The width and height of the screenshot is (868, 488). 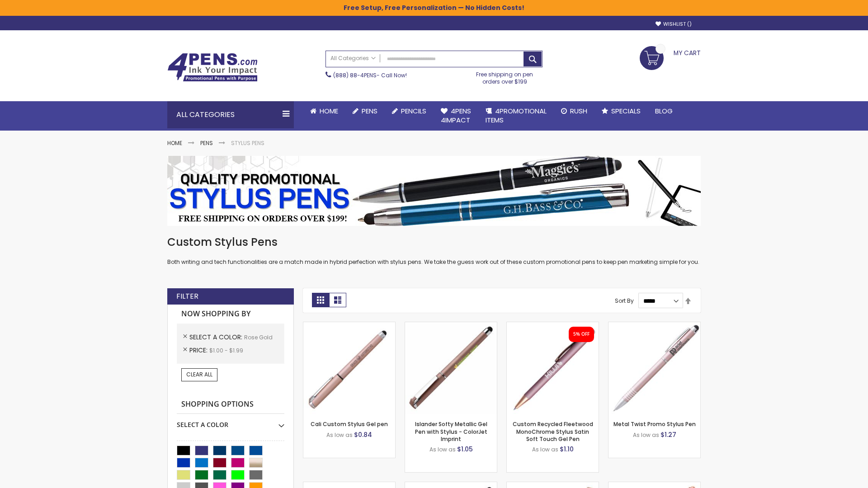 What do you see at coordinates (230, 314) in the screenshot?
I see `strong: Now Shopping by` at bounding box center [230, 314].